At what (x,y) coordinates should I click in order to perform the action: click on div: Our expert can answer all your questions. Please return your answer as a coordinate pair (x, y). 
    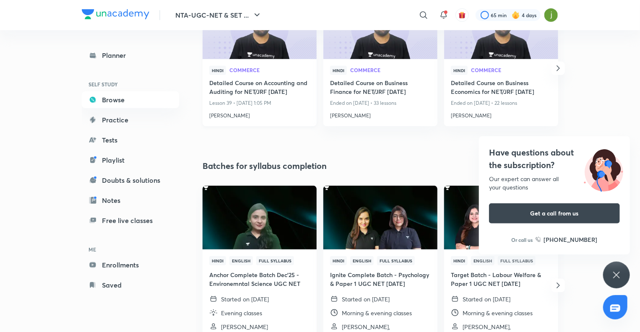
    Looking at the image, I should click on (555, 183).